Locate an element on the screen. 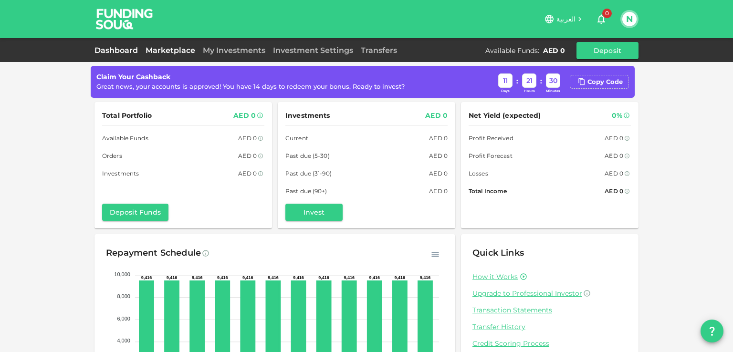  div: 21 is located at coordinates (530, 81).